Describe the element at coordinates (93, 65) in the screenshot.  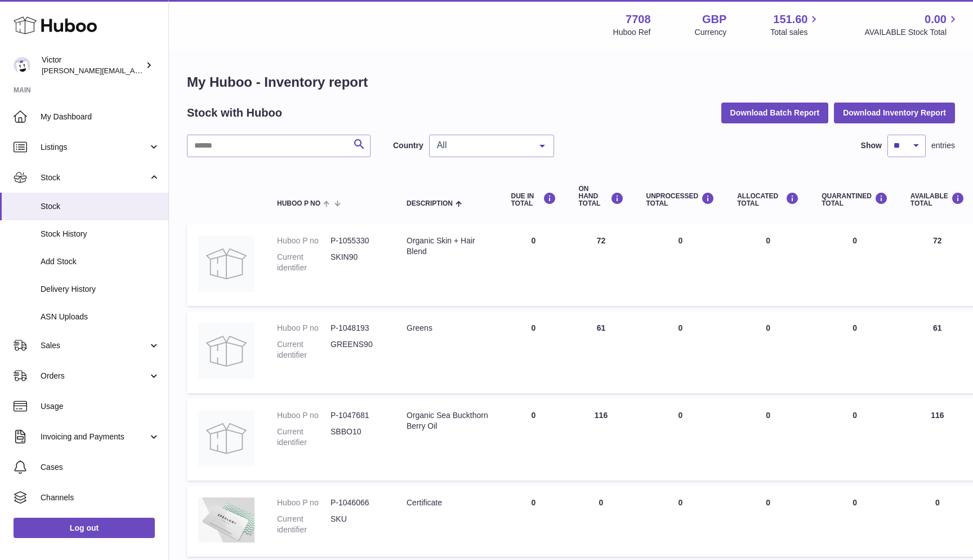
I see `div: Victor` at that location.